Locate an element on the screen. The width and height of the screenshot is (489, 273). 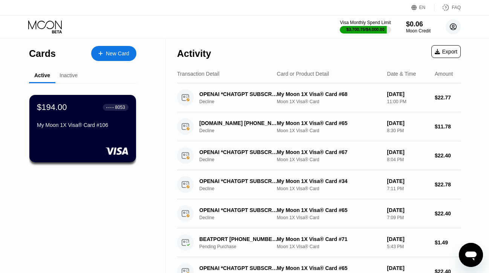
div: Active is located at coordinates (42, 75).